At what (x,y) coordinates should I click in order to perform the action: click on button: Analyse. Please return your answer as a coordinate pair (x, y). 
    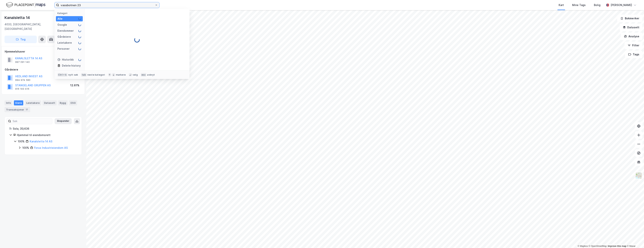
    Looking at the image, I should click on (632, 37).